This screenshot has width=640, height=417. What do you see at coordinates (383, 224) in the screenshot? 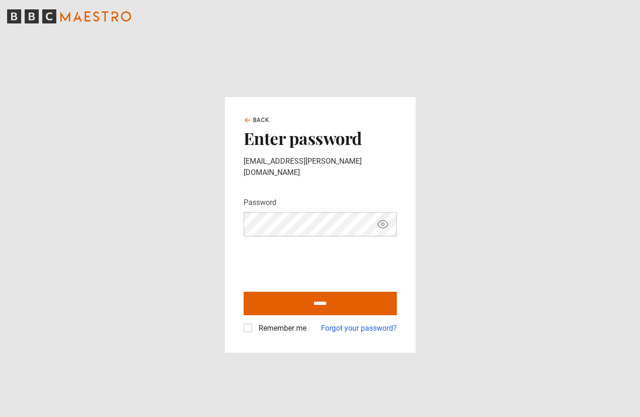
I see `button: Show password` at bounding box center [383, 224].